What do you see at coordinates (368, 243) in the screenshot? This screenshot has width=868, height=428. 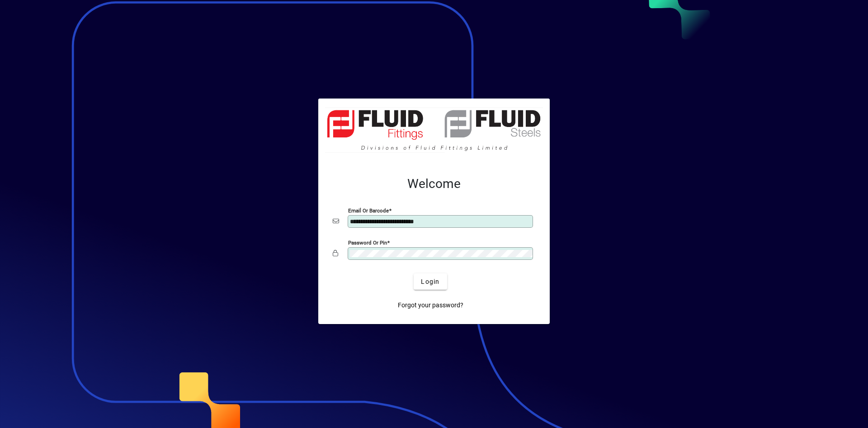 I see `mat-label: Password or Pin` at bounding box center [368, 243].